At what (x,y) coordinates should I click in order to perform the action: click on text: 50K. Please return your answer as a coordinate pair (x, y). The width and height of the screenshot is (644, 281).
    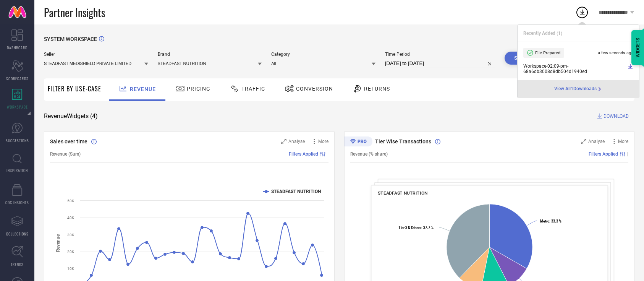
    Looking at the image, I should click on (71, 200).